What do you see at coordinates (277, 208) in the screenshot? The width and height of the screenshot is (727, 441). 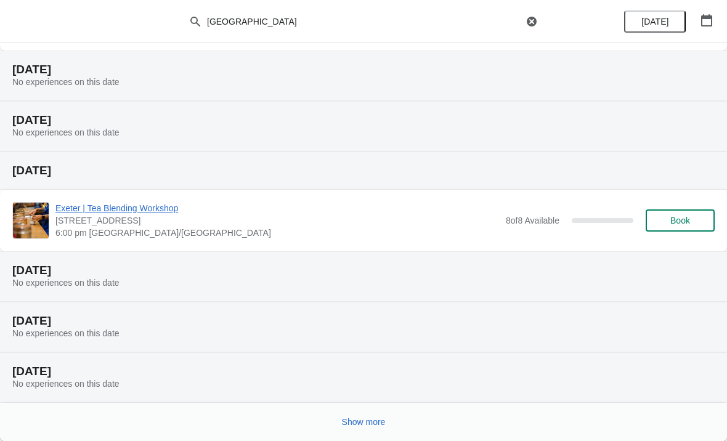 I see `span: Exeter | Tea Blending Workshop` at bounding box center [277, 208].